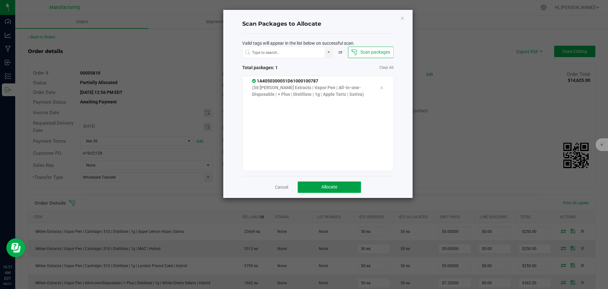  Describe the element at coordinates (282, 187) in the screenshot. I see `a: Cancel` at that location.